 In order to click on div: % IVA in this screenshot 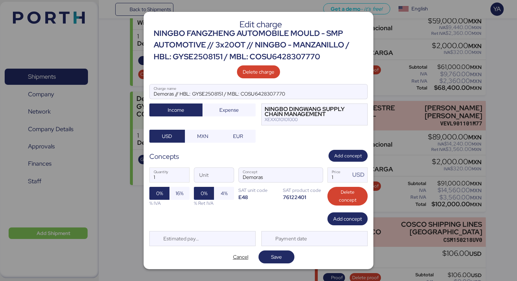, I will do `click(170, 203)`.